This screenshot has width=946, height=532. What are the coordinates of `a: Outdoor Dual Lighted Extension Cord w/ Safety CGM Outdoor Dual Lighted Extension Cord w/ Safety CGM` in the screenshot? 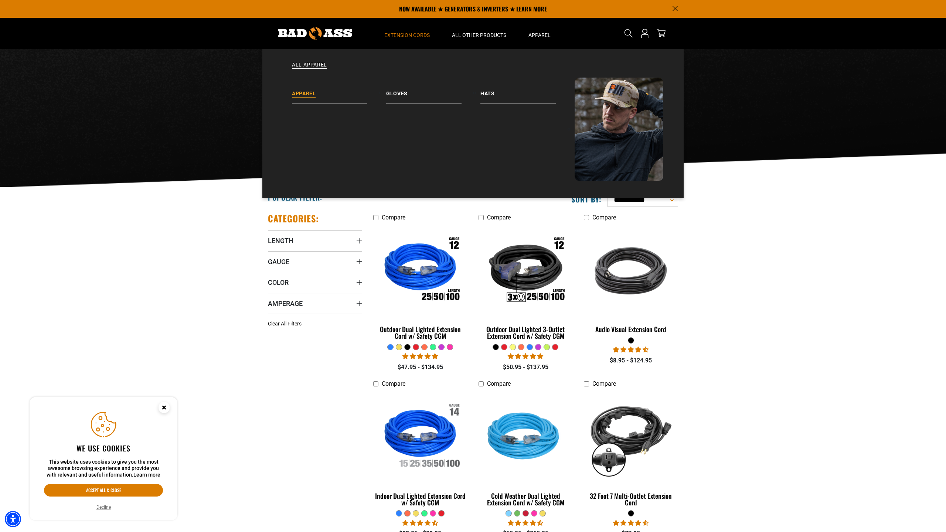 It's located at (420, 284).